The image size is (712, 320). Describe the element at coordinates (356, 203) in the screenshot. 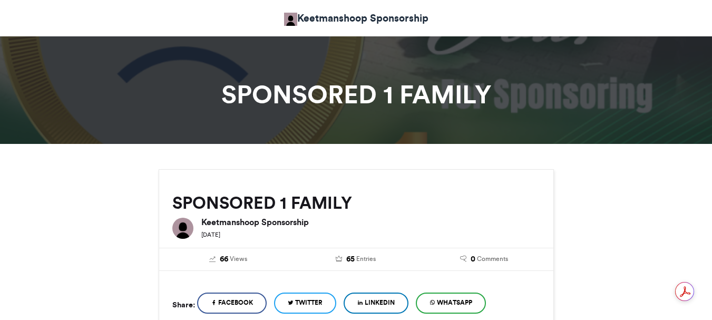

I see `h2: SPONSORED 1 FAMILY` at that location.